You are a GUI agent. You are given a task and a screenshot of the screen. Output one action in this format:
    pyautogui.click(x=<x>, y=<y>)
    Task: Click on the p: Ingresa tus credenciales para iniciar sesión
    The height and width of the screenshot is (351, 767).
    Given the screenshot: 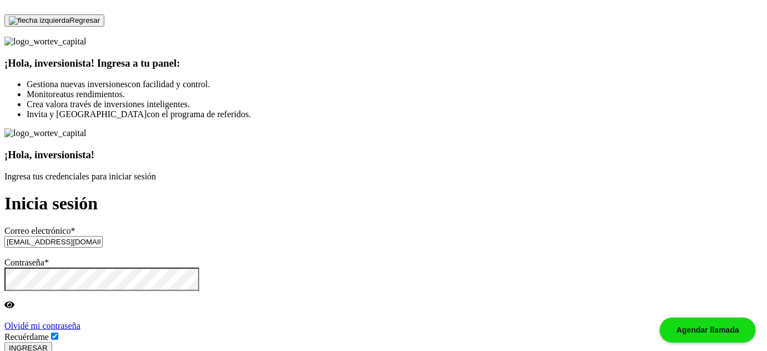 What is the action you would take?
    pyautogui.click(x=383, y=176)
    